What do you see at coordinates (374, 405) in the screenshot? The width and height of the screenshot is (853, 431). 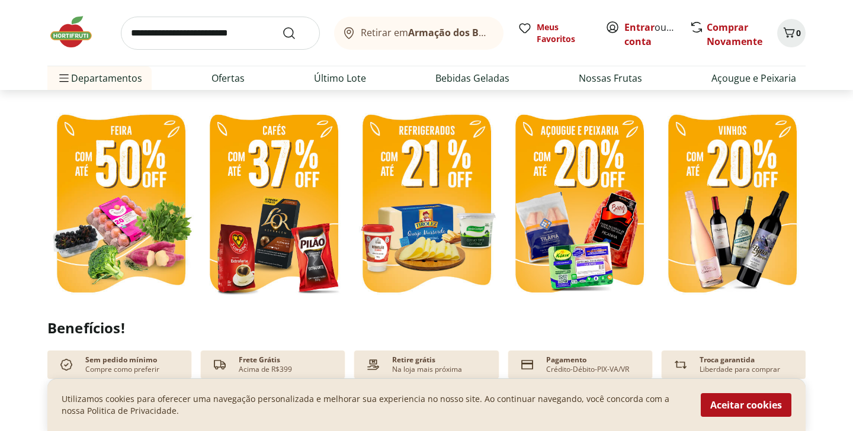 I see `p: Utilizamos cookies para oferecer uma navegação personalizada e melhorar sua experiencia no nosso ...` at bounding box center [374, 405].